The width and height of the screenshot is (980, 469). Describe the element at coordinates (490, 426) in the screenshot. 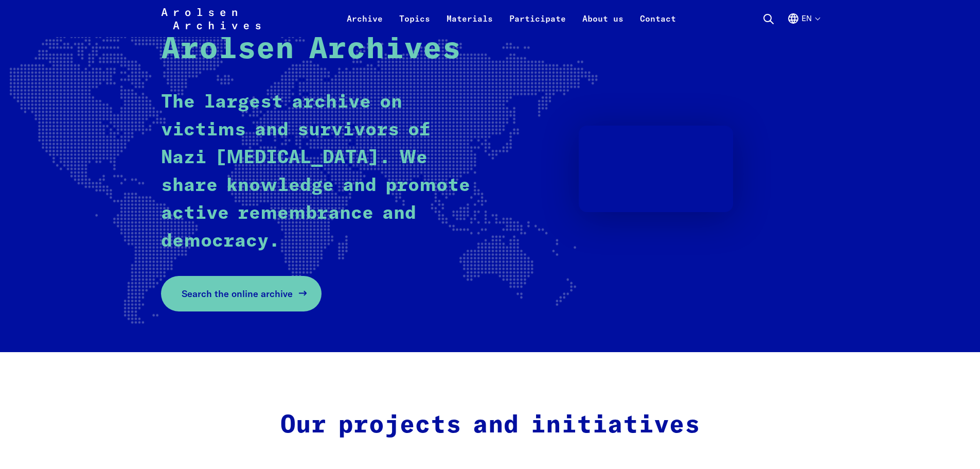

I see `h2: Our projects and initiatives` at that location.